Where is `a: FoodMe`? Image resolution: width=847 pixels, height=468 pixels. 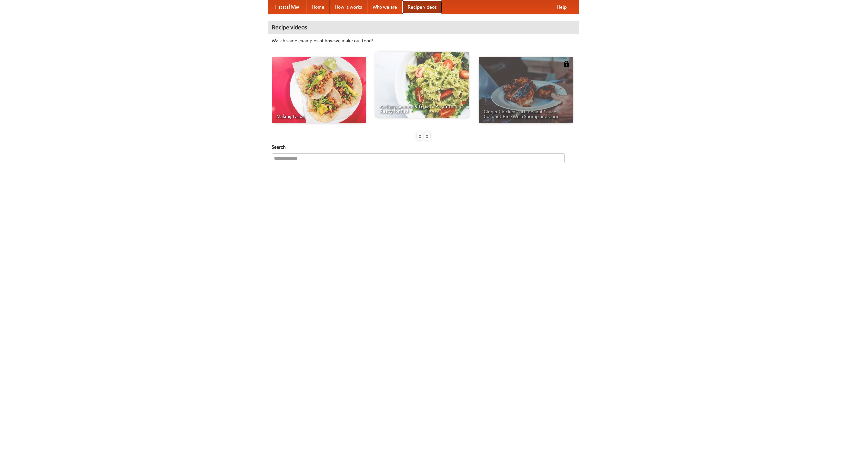 a: FoodMe is located at coordinates (287, 7).